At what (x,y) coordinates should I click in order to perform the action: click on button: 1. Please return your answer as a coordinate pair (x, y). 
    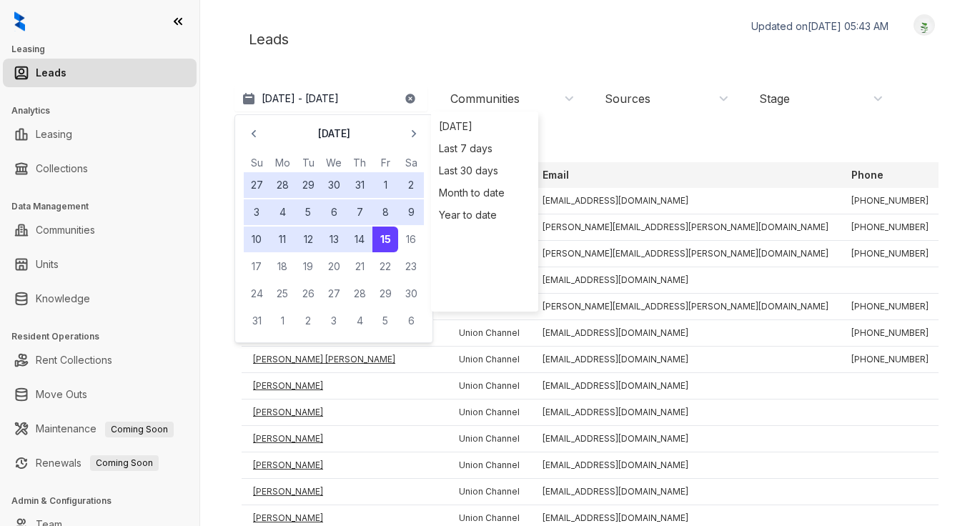
    Looking at the image, I should click on (282, 321).